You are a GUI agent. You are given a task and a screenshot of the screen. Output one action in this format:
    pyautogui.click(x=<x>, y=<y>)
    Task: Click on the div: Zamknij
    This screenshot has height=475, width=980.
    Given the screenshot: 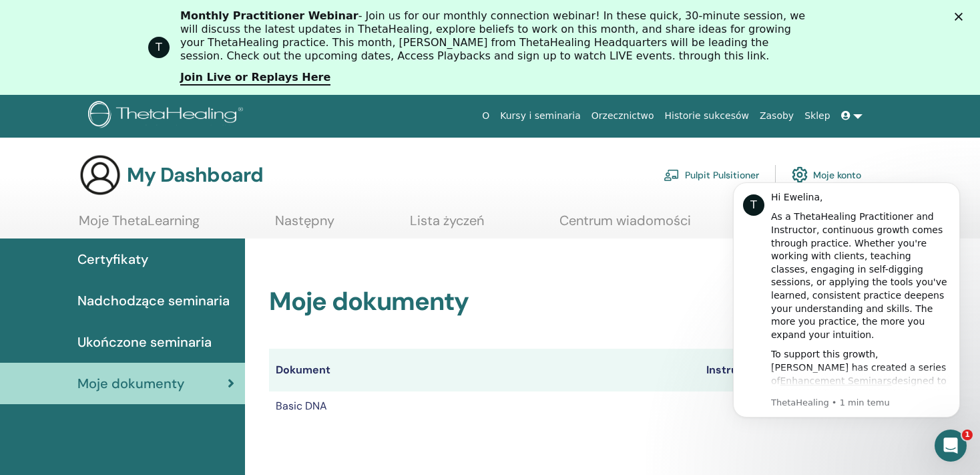 What is the action you would take?
    pyautogui.click(x=961, y=16)
    